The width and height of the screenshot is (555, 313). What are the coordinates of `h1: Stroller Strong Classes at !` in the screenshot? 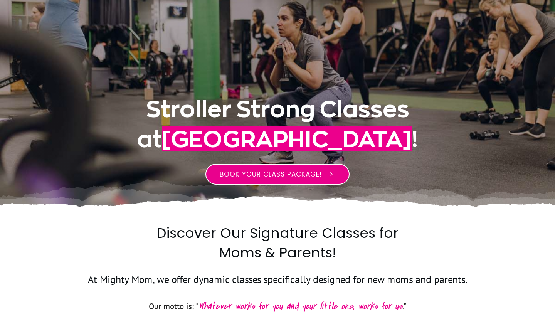 It's located at (277, 129).